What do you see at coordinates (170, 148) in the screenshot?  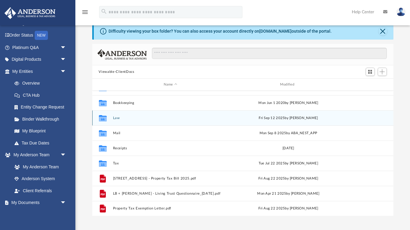 I see `button: Receipts` at bounding box center [170, 148].